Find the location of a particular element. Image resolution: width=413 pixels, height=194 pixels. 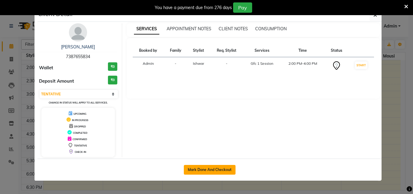

td: 2:00 PM-4:00 PM is located at coordinates (303, 66).